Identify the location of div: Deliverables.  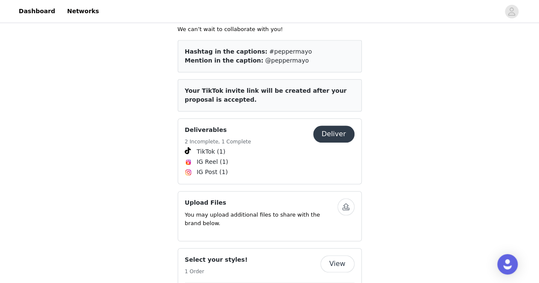
(270, 151).